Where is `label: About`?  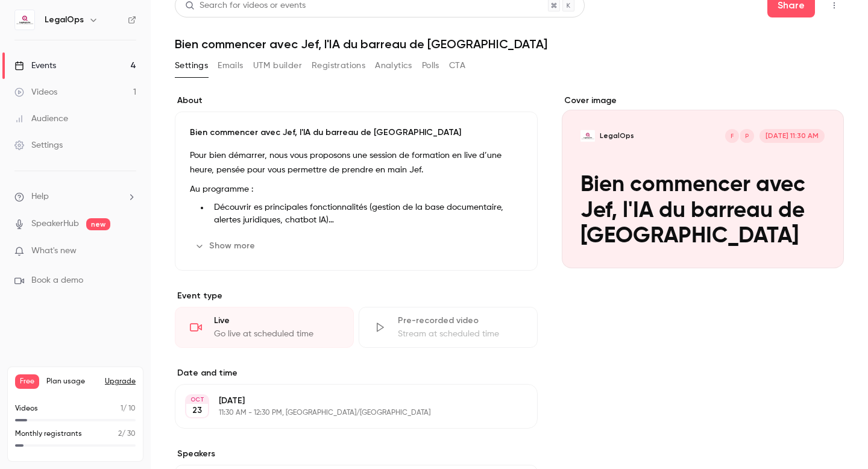 label: About is located at coordinates (356, 101).